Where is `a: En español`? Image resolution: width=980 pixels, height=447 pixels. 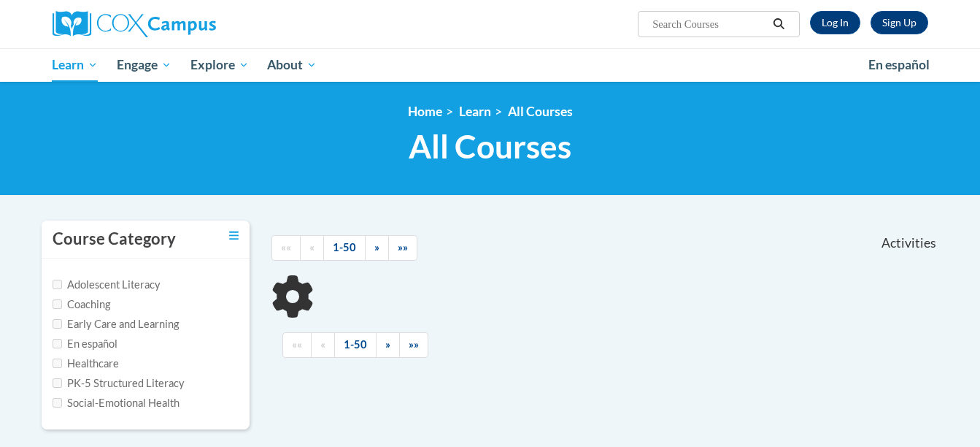
a: En español is located at coordinates (899, 65).